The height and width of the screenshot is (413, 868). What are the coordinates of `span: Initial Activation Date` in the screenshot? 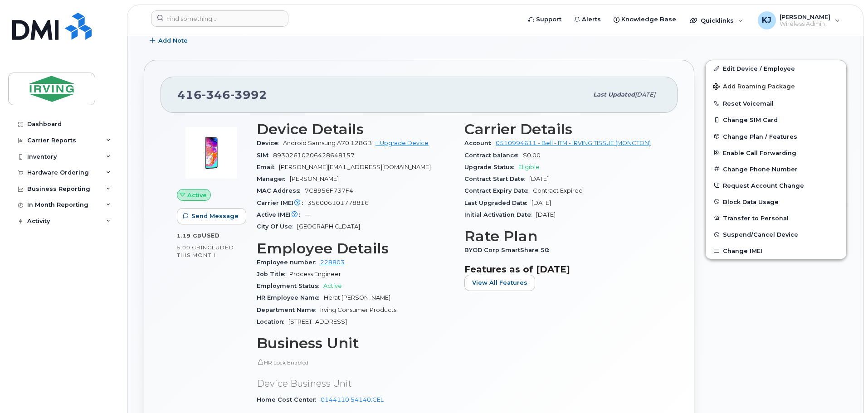 It's located at (500, 215).